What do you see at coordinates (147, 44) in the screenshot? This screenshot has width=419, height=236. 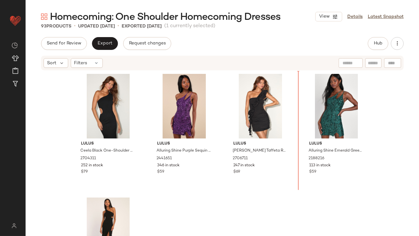 I see `button: Request changes` at bounding box center [147, 44].